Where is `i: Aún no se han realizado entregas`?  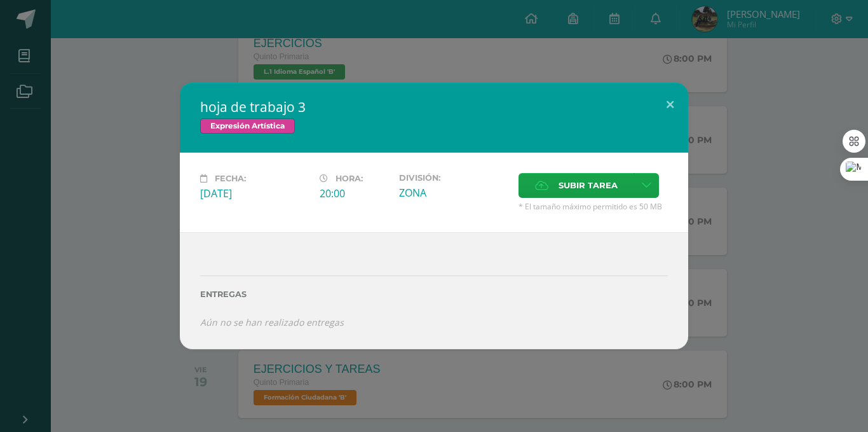 i: Aún no se han realizado entregas is located at coordinates (272, 322).